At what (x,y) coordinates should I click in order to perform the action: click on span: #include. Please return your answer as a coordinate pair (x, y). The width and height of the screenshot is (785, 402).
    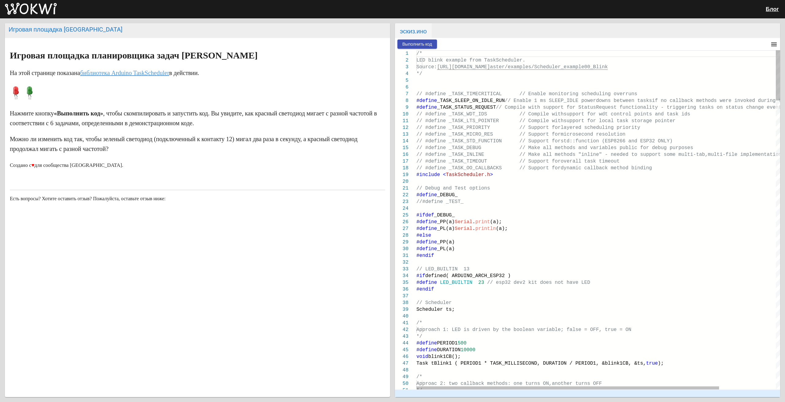
    Looking at the image, I should click on (428, 175).